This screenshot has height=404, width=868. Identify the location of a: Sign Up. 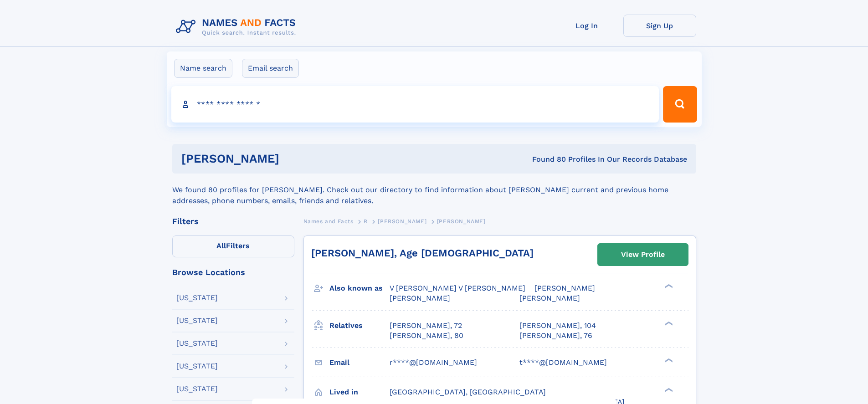
(660, 25).